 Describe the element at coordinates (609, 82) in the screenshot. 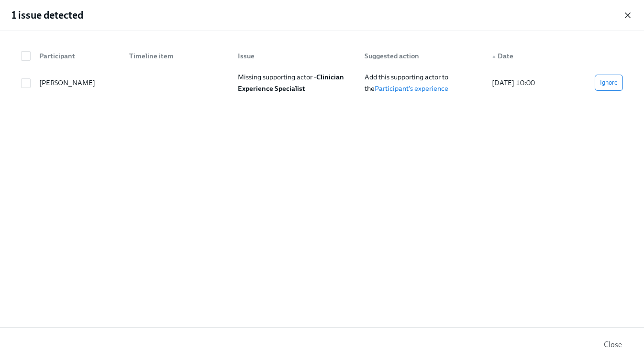

I see `span: Ignore` at that location.